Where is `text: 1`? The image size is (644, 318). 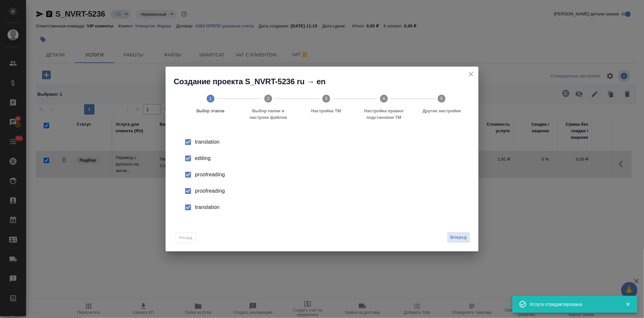 text: 1 is located at coordinates (210, 98).